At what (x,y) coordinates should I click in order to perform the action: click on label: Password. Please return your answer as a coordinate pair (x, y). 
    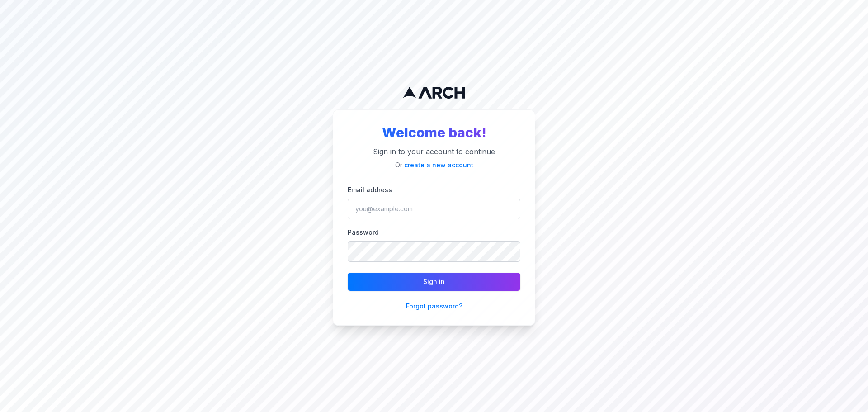
    Looking at the image, I should click on (363, 232).